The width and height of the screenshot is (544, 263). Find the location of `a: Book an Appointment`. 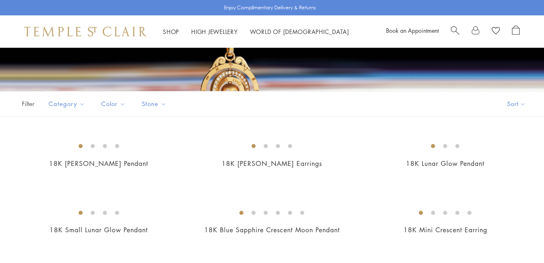

a: Book an Appointment is located at coordinates (413, 30).